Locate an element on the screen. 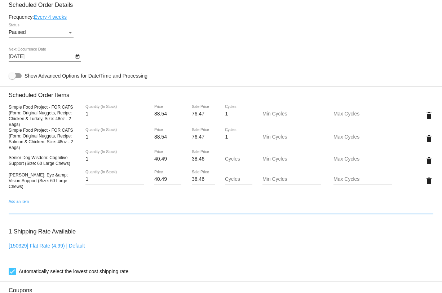 Image resolution: width=442 pixels, height=293 pixels. span: Show Advanced Options for Date/Time and Processing is located at coordinates (86, 76).